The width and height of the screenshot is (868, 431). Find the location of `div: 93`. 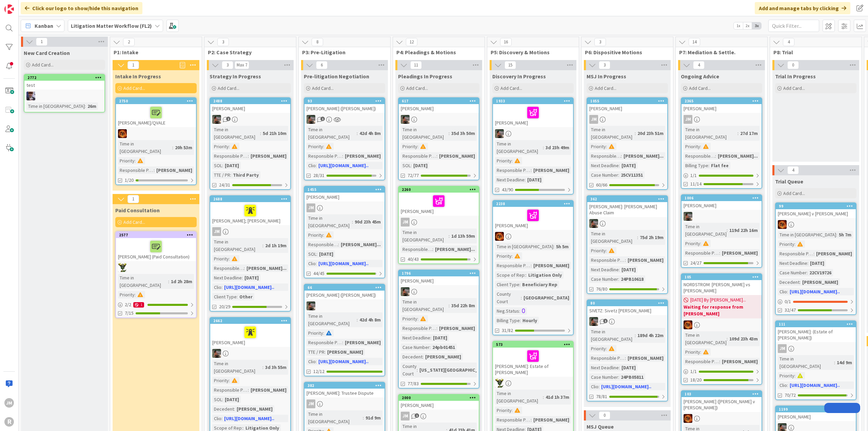

div: 93 is located at coordinates (346, 101).